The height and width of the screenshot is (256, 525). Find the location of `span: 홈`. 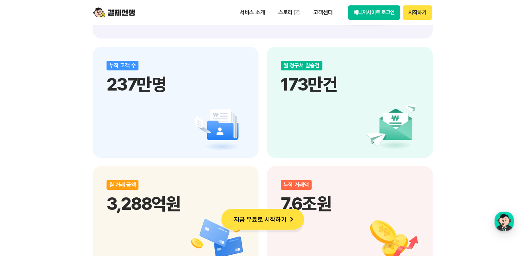

span: 홈 is located at coordinates (24, 195).